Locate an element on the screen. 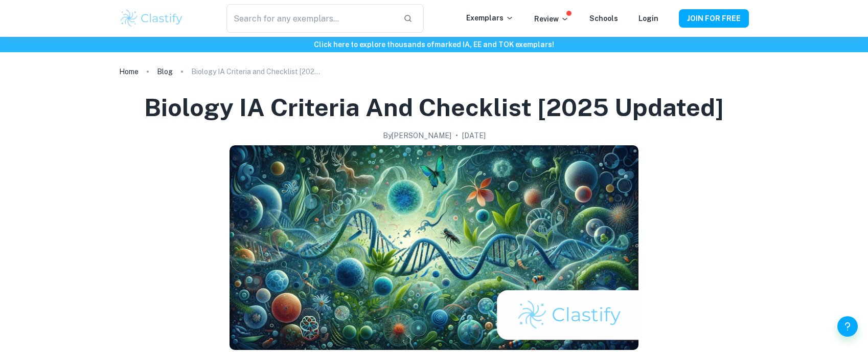 This screenshot has height=352, width=868. a: Schools is located at coordinates (604, 18).